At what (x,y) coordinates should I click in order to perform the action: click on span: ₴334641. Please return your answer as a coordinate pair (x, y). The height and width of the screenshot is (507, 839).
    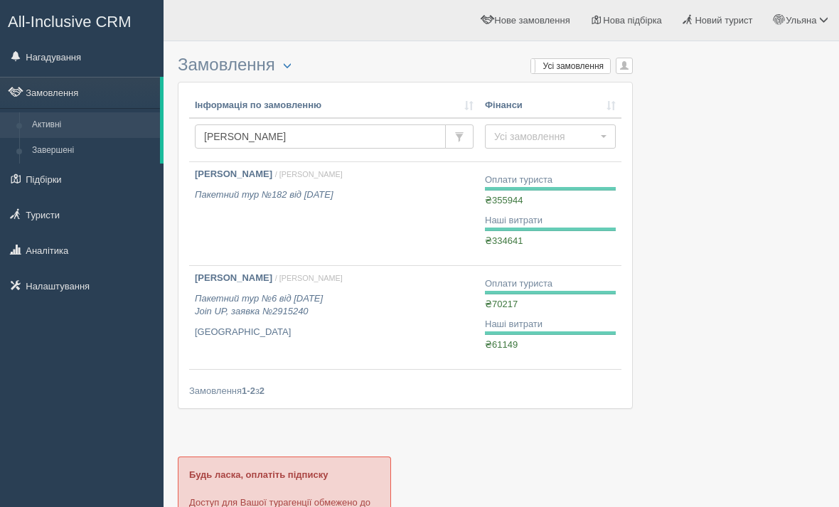
    Looking at the image, I should click on (504, 240).